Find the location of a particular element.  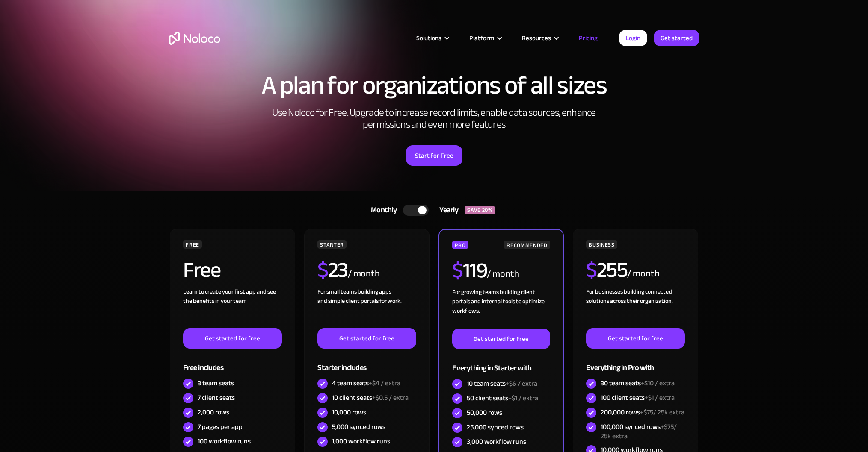

div: 7 client seats is located at coordinates (216, 398).